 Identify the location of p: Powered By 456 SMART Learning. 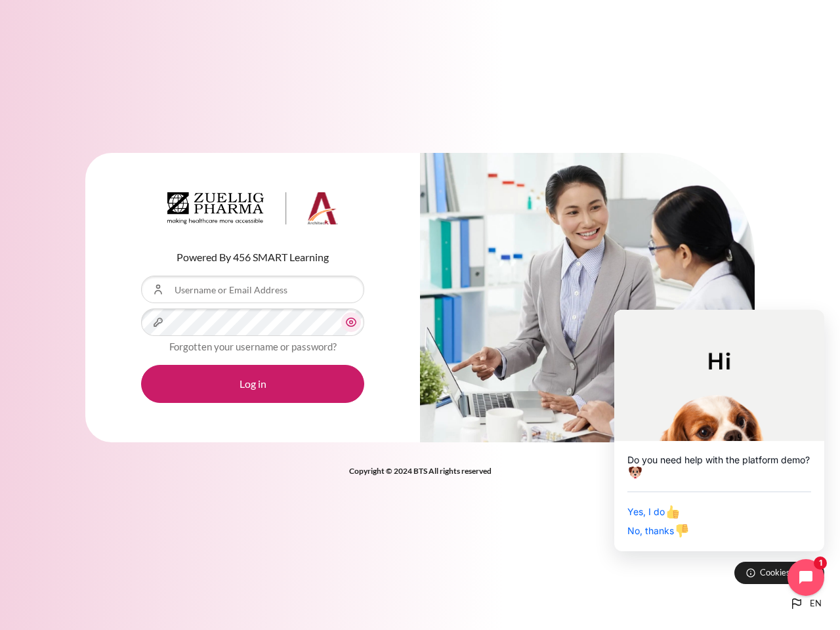
(252, 257).